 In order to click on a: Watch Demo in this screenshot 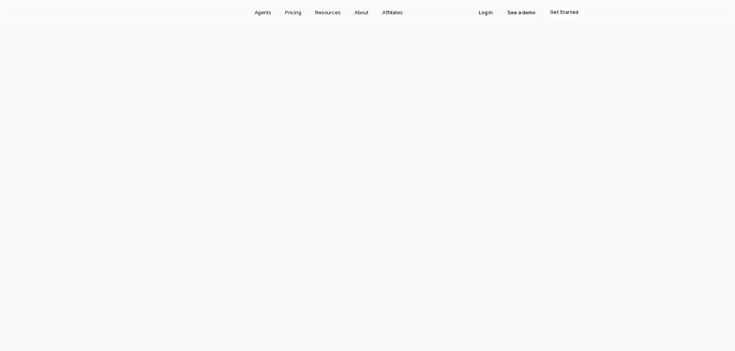, I will do `click(392, 156)`.